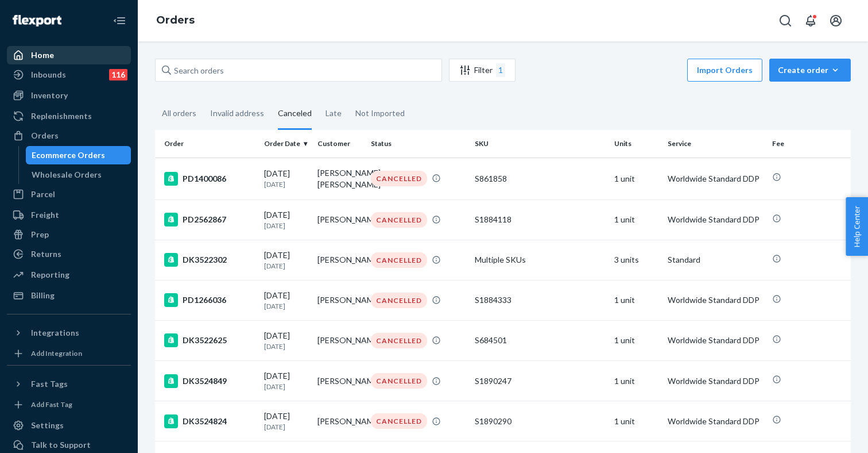  What do you see at coordinates (69, 333) in the screenshot?
I see `button: Integrations` at bounding box center [69, 333].